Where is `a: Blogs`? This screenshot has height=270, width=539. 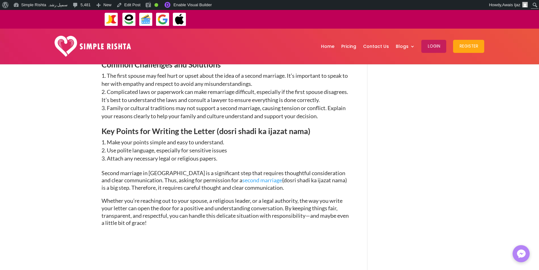 a: Blogs is located at coordinates (405, 46).